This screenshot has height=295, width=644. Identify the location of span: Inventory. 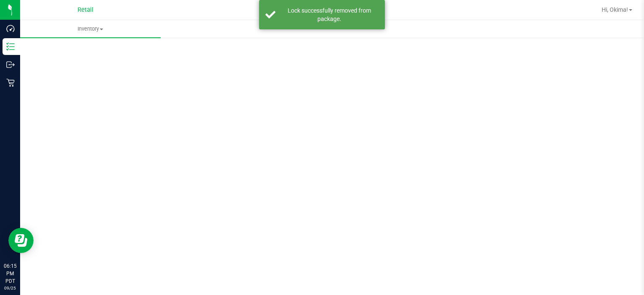
(90, 29).